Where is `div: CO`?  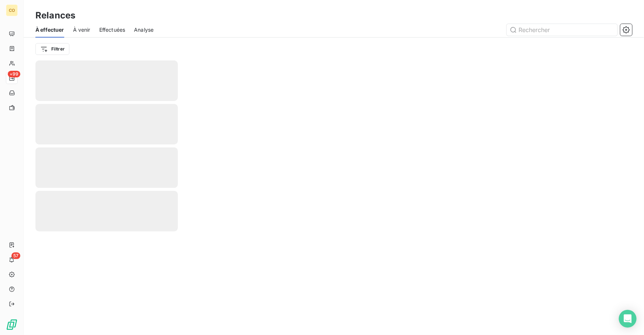 div: CO is located at coordinates (12, 10).